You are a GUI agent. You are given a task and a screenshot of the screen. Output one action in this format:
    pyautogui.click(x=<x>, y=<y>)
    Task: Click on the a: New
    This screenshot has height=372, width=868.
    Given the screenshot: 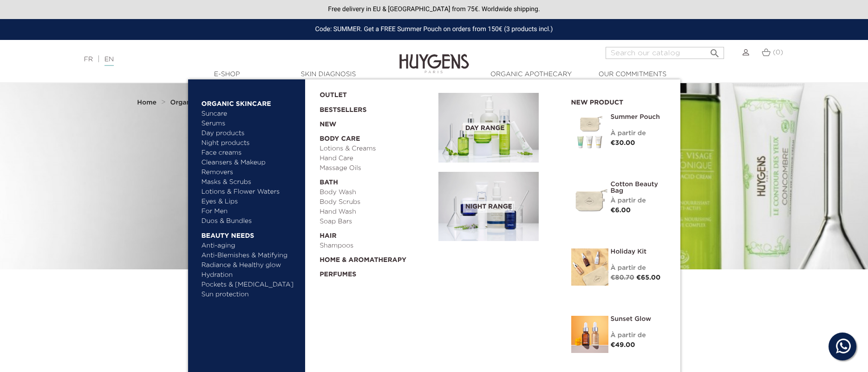 What is the action you would take?
    pyautogui.click(x=376, y=122)
    